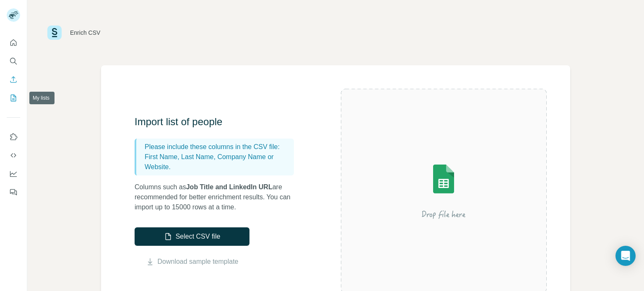 The image size is (644, 291). Describe the element at coordinates (54, 32) in the screenshot. I see `img: Surfe Logo` at that location.